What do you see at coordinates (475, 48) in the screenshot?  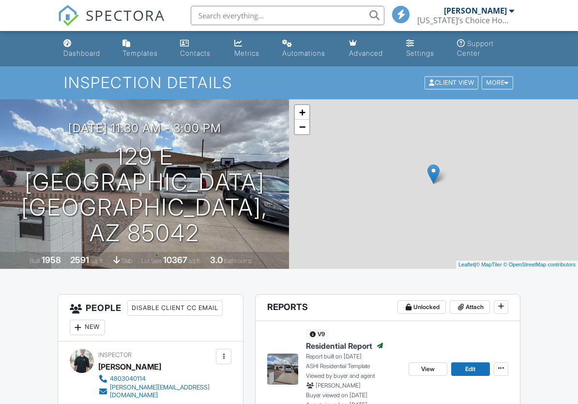 I see `div: Support Center` at bounding box center [475, 48].